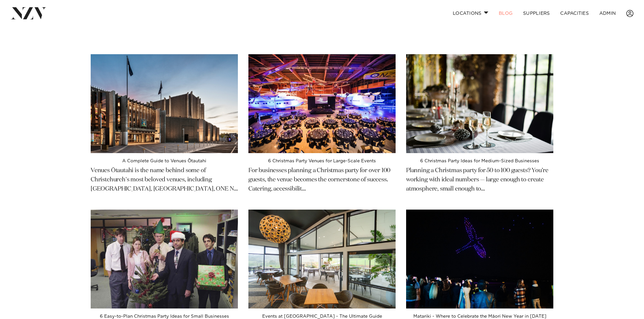  I want to click on h4: 6 Christmas Party Venues for Large-Scale Events, so click(322, 161).